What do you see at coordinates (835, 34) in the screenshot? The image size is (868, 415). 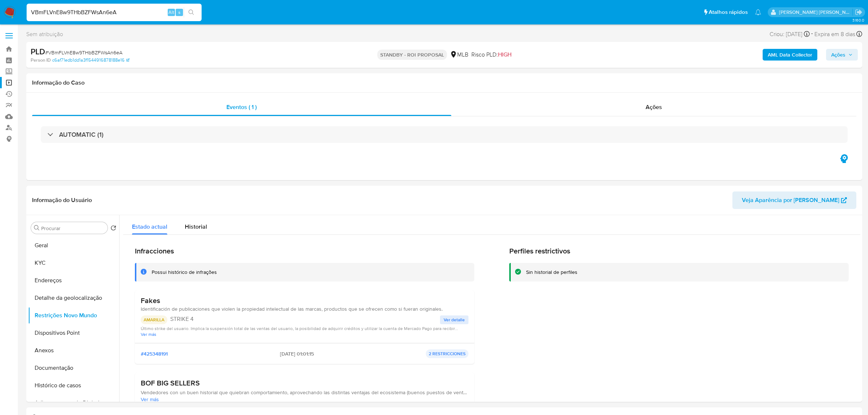 I see `span: Expira em 8 dias` at bounding box center [835, 34].